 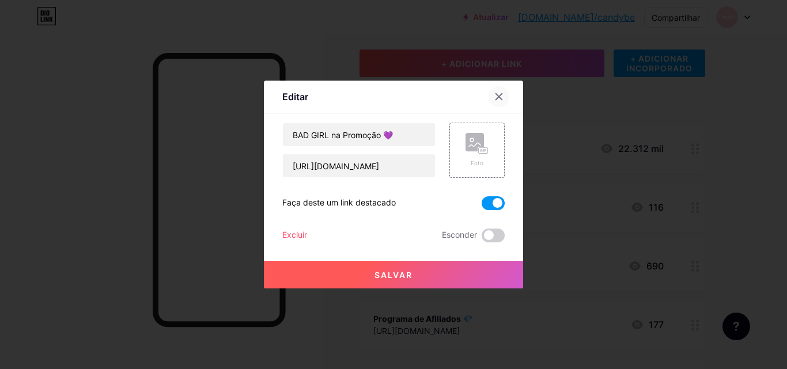 What do you see at coordinates (295, 97) in the screenshot?
I see `font: Editar` at bounding box center [295, 97].